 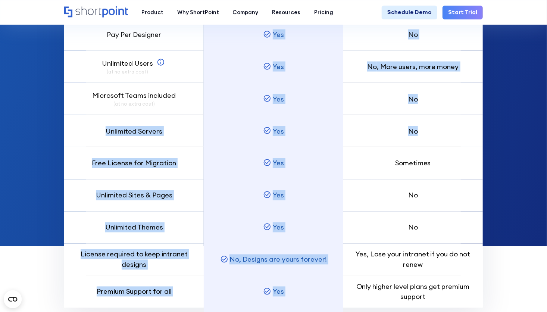 What do you see at coordinates (134, 163) in the screenshot?
I see `p: Free License for Migration` at bounding box center [134, 163].